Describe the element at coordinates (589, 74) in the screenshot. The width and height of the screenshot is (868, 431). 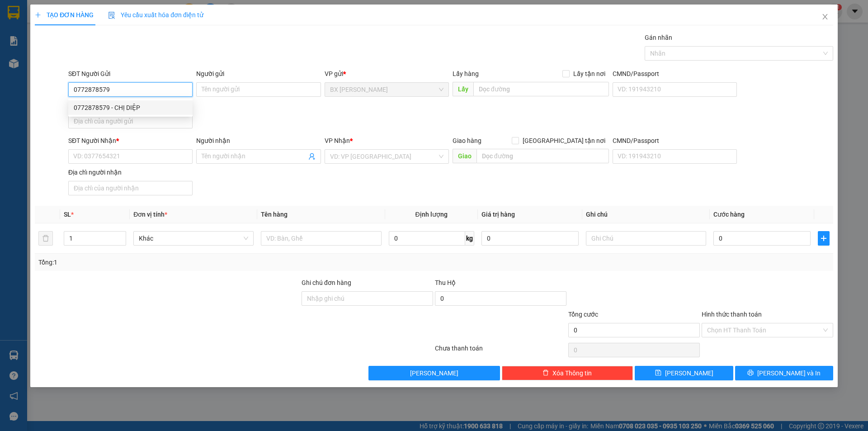
I see `span: Lấy tận nơi` at that location.